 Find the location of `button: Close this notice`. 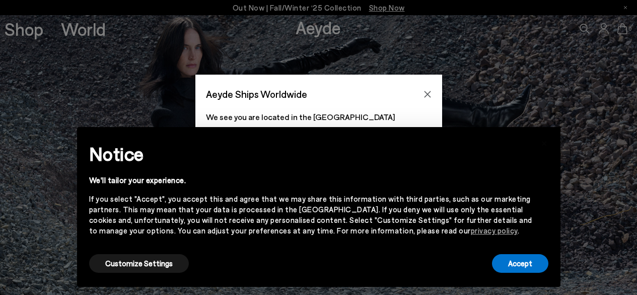

button: Close this notice is located at coordinates (544, 142).